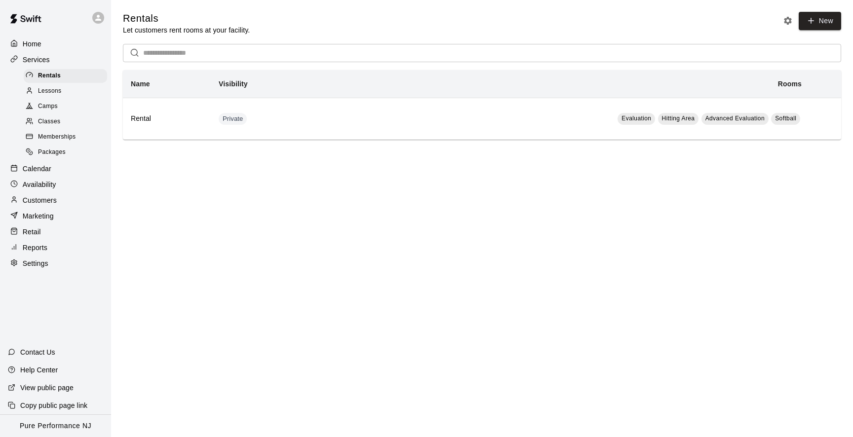 The height and width of the screenshot is (437, 853). What do you see at coordinates (55, 185) in the screenshot?
I see `div: Availability` at bounding box center [55, 185].